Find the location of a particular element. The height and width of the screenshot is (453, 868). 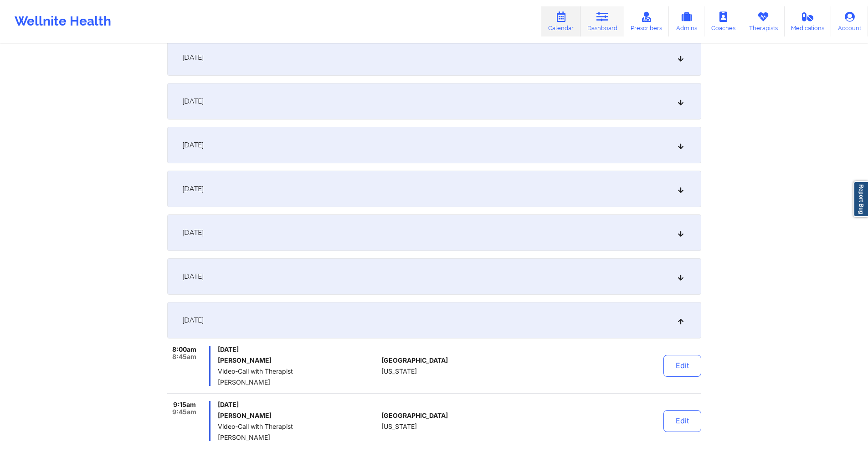

a: Medications is located at coordinates (807, 21).